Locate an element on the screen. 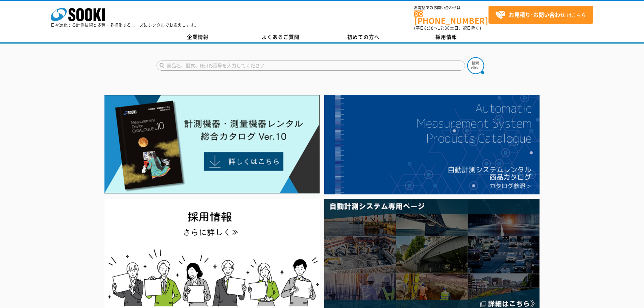 The image size is (644, 308). img: 自動計測システムカタログ is located at coordinates (431, 145).